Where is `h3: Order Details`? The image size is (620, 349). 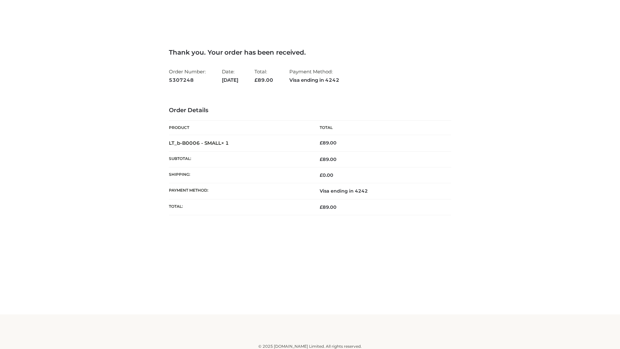
h3: Order Details is located at coordinates (310, 110).